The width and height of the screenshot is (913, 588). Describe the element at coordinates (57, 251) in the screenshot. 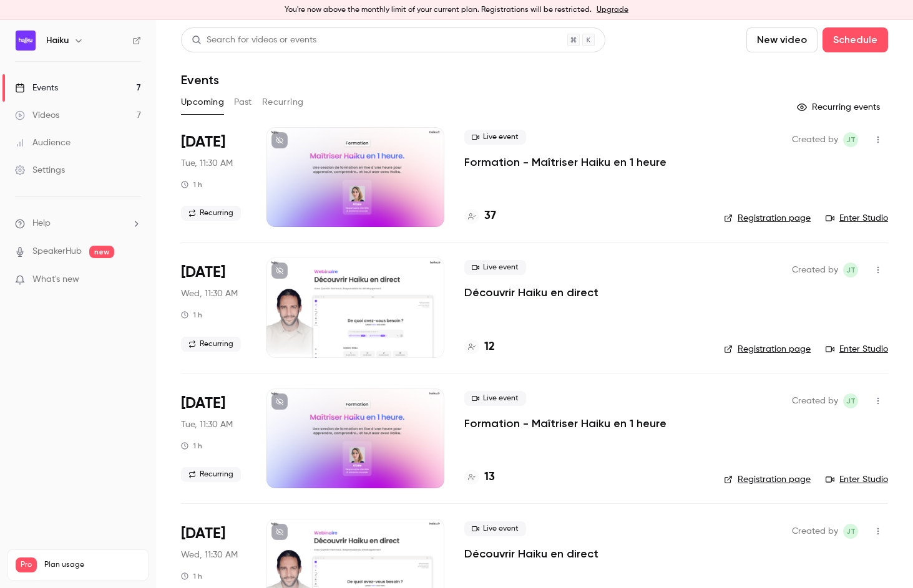

I see `a: SpeakerHub` at that location.